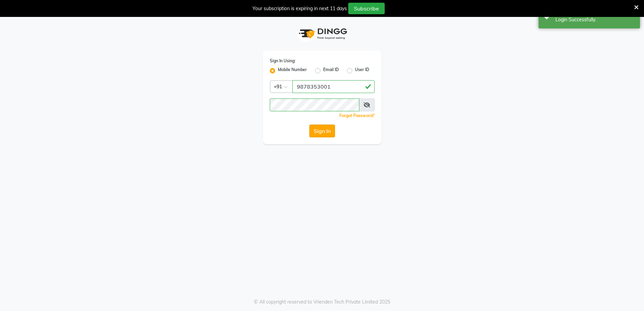  I want to click on label: Email ID, so click(331, 71).